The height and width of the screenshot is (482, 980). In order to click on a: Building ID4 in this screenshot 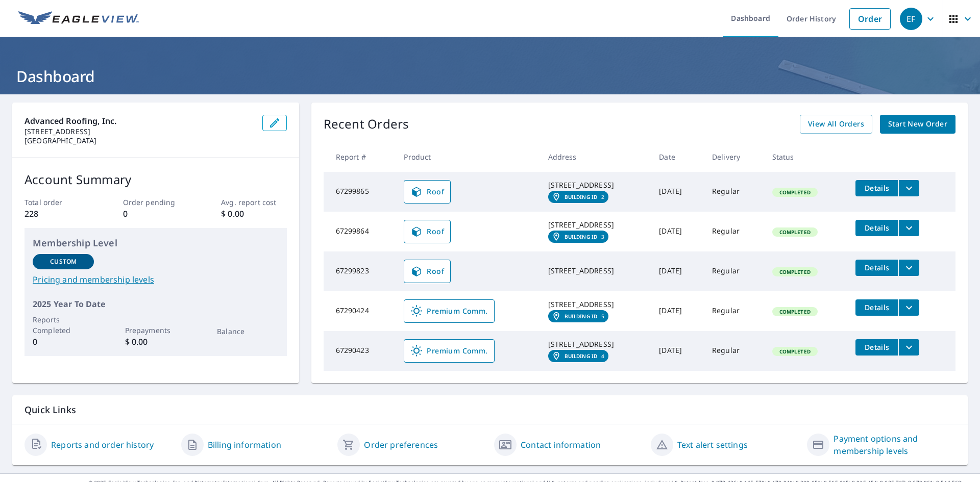, I will do `click(578, 356)`.